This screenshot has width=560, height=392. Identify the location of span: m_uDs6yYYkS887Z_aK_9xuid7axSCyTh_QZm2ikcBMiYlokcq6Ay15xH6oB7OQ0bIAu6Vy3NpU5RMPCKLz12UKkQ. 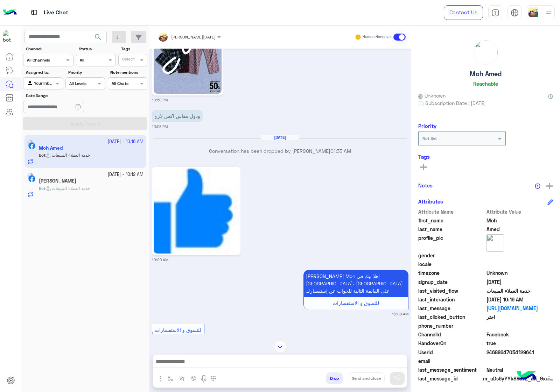
(518, 379).